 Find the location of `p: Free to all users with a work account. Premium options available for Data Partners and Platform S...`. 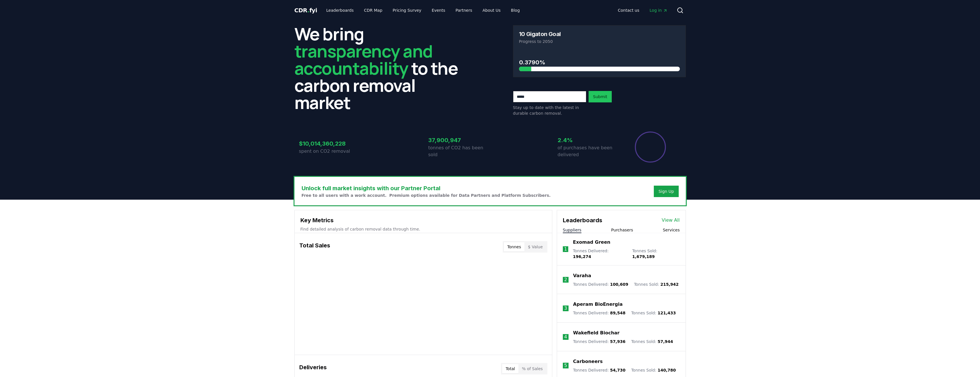

p: Free to all users with a work account. Premium options available for Data Partners and Platform S... is located at coordinates (426, 195).